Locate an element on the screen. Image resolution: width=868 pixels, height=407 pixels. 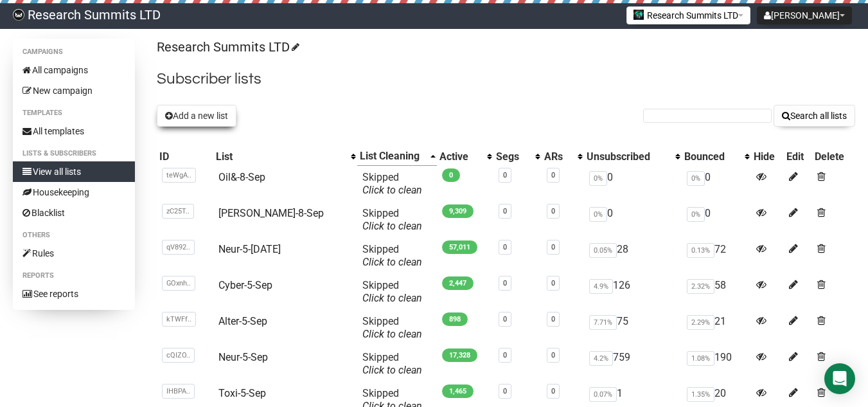
a: Alter-5-Sep is located at coordinates (243, 320).